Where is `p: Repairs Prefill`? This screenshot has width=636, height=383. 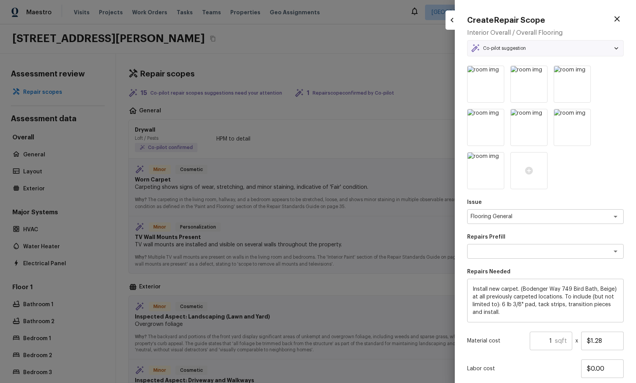
p: Repairs Prefill is located at coordinates (545, 237).